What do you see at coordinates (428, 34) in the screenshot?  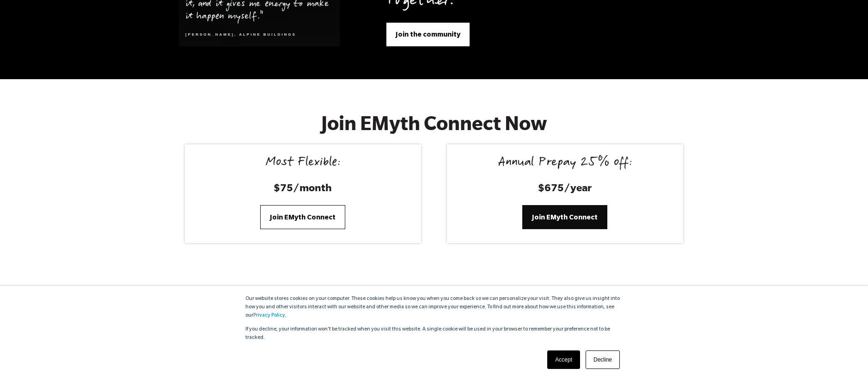 I see `a: Join the community` at bounding box center [428, 34].